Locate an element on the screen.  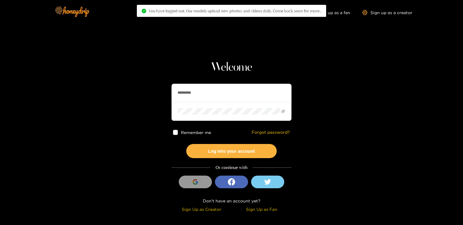
span: You have logged out. Our models upload new photos and videos daily. Come back soon for more.. is located at coordinates (235, 11).